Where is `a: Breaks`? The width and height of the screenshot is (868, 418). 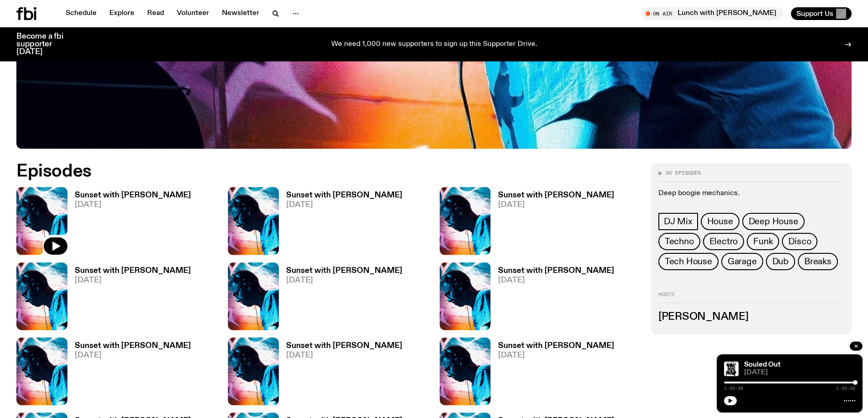 a: Breaks is located at coordinates (817, 261).